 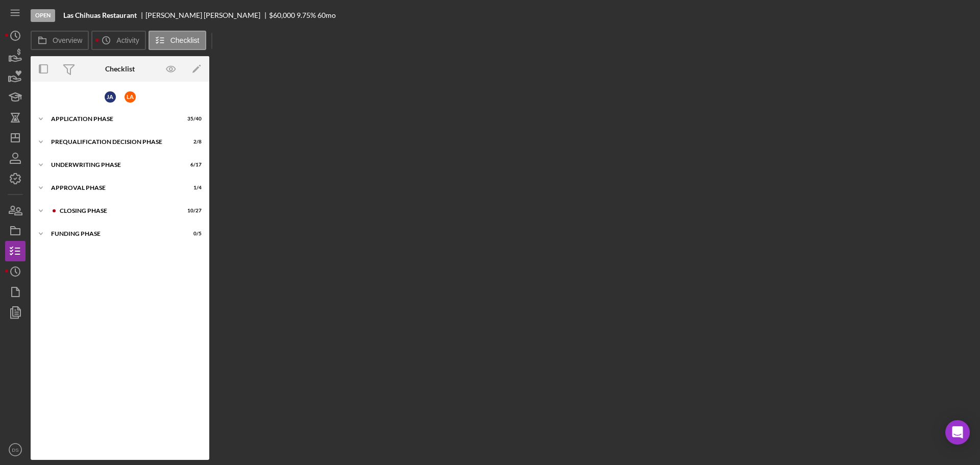 I want to click on label: Checklist, so click(x=185, y=40).